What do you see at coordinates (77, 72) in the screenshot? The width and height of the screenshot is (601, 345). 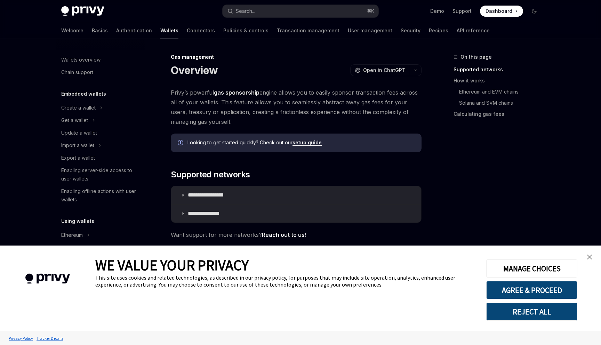 I see `div: Chain support` at bounding box center [77, 72].